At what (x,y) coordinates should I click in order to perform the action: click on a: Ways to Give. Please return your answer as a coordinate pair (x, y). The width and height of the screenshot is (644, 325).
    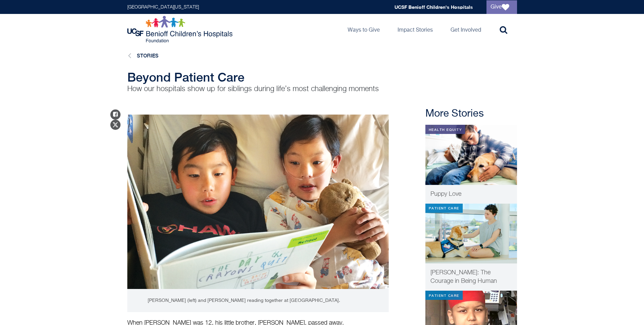
    Looking at the image, I should click on (363, 29).